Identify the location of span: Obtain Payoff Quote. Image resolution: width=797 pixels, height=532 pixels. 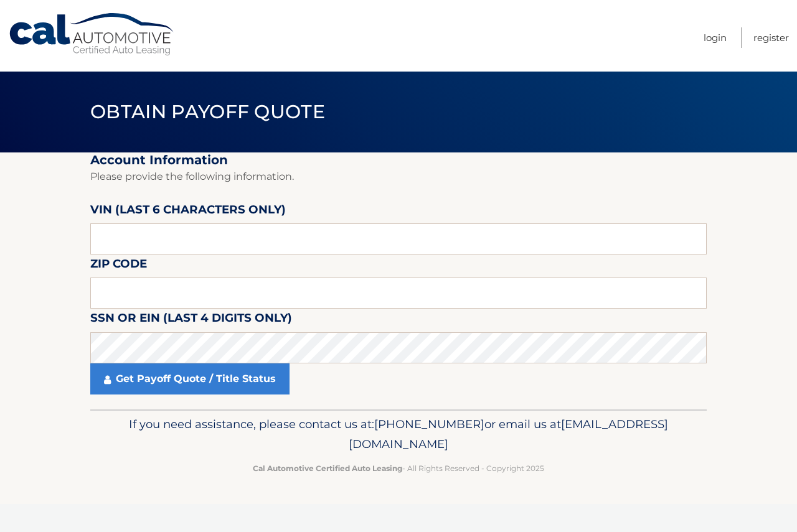
(207, 112).